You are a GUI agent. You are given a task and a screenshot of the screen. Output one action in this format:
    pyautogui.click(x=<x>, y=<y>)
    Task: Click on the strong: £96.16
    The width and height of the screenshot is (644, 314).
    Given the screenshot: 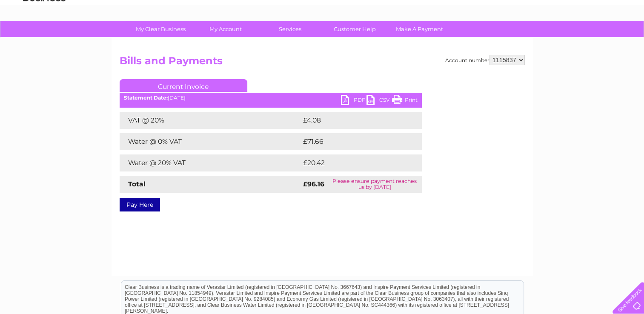 What is the action you would take?
    pyautogui.click(x=313, y=183)
    